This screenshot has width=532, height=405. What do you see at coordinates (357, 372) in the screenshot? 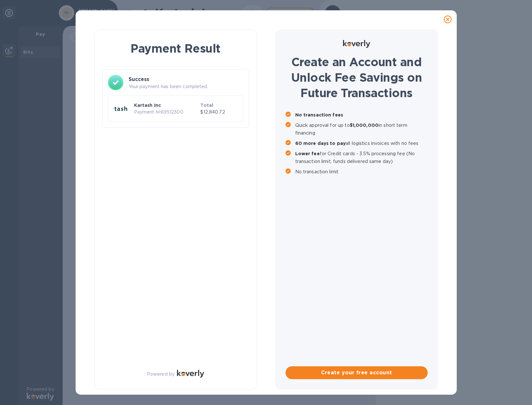
I see `button: Create your free account` at bounding box center [357, 372].